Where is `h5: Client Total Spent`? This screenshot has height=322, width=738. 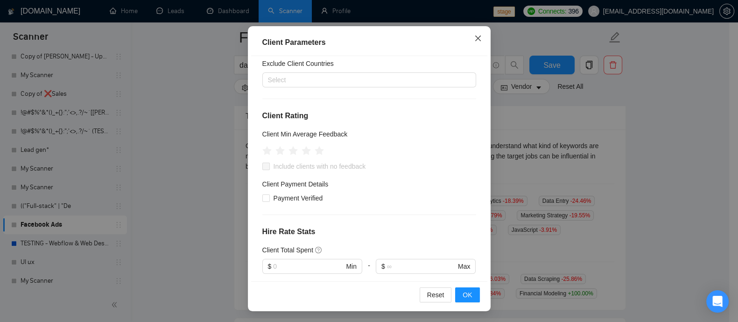 h5: Client Total Spent is located at coordinates (288, 250).